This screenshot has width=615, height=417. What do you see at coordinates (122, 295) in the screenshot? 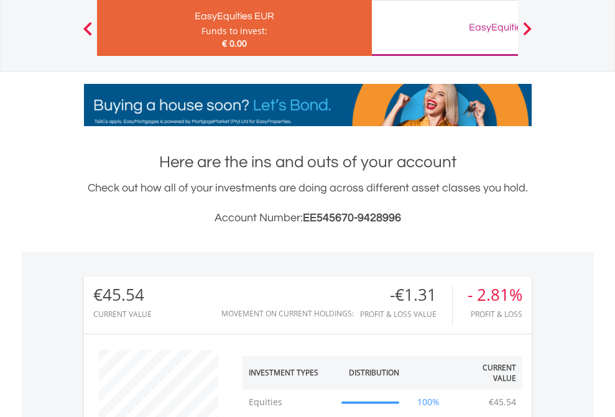
I see `div: €45.54` at bounding box center [122, 295].